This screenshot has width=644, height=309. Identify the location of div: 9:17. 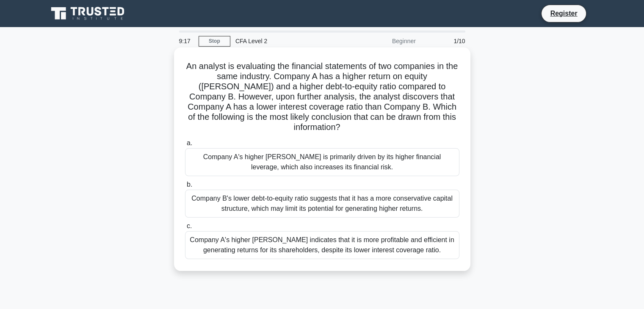
(186, 41).